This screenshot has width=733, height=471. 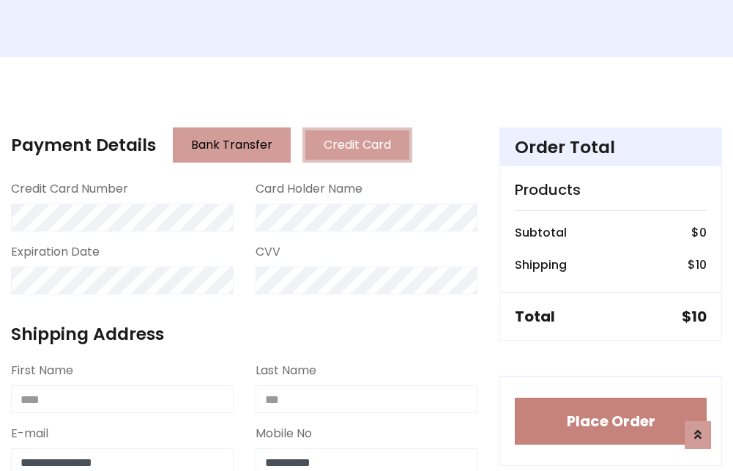 What do you see at coordinates (231, 145) in the screenshot?
I see `button: Bank Transfer` at bounding box center [231, 145].